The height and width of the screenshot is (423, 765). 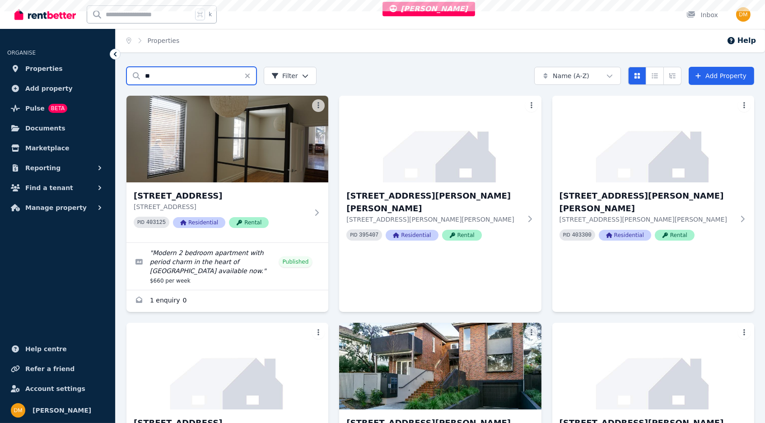 I want to click on button: Find a tenant, so click(x=57, y=188).